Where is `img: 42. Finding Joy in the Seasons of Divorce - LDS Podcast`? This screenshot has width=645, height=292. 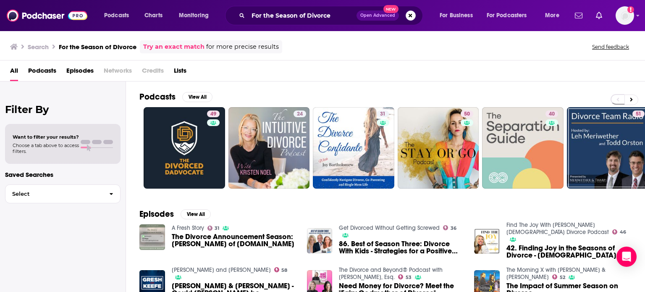 img: 42. Finding Joy in the Seasons of Divorce - LDS Podcast is located at coordinates (487, 241).